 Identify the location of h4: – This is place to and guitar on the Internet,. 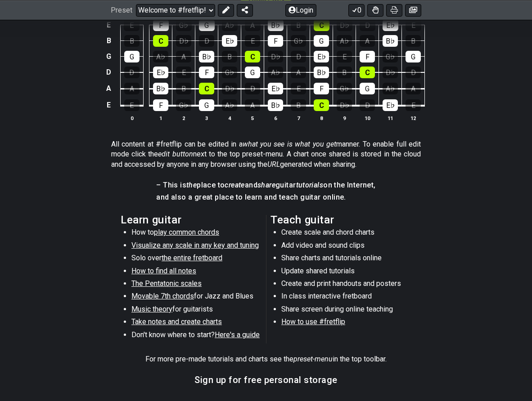
(266, 186).